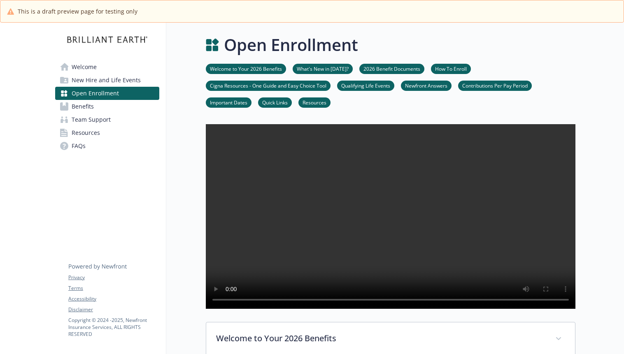 This screenshot has height=354, width=624. I want to click on a: Open Enrollment, so click(107, 93).